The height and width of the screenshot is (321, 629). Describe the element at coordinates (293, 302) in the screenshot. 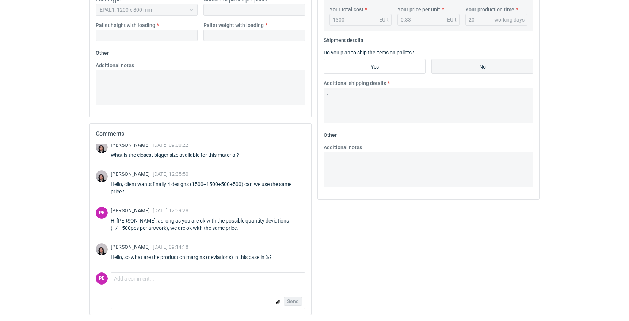

I see `span: Send` at that location.